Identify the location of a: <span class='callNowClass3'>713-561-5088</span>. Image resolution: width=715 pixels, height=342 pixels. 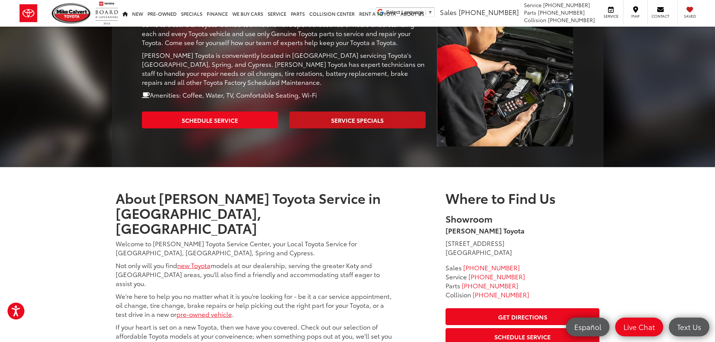
(490, 285).